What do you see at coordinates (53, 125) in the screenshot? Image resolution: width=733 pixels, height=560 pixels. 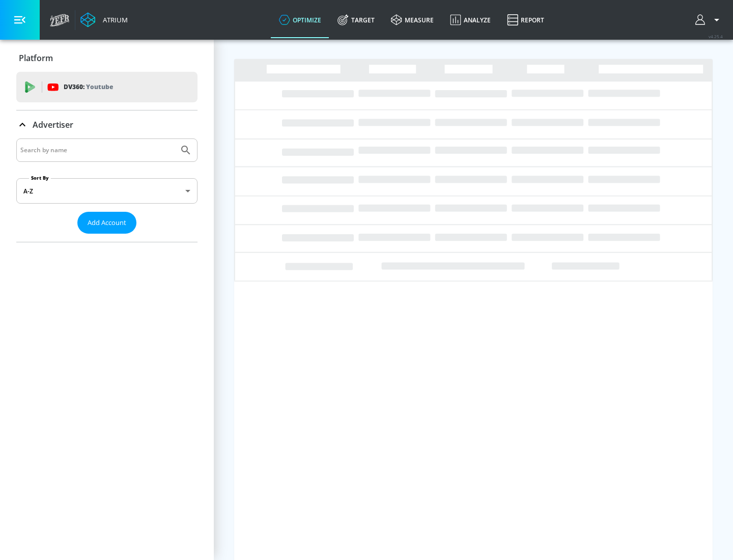 I see `p: Advertiser` at bounding box center [53, 125].